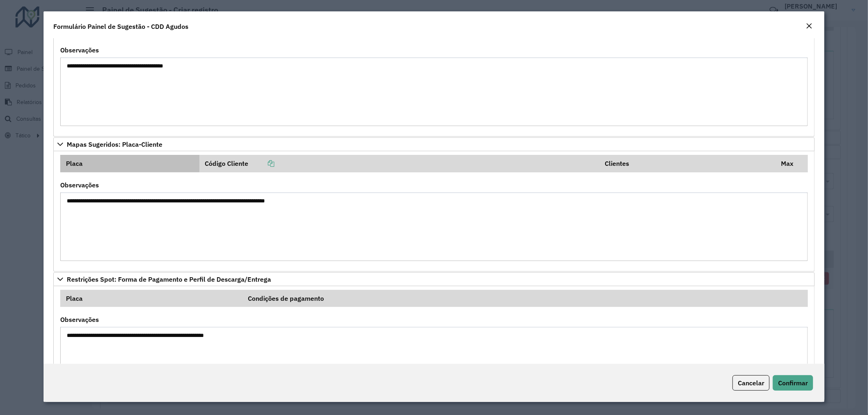 The width and height of the screenshot is (868, 415). Describe the element at coordinates (261, 163) in the screenshot. I see `a: Copiar` at that location.